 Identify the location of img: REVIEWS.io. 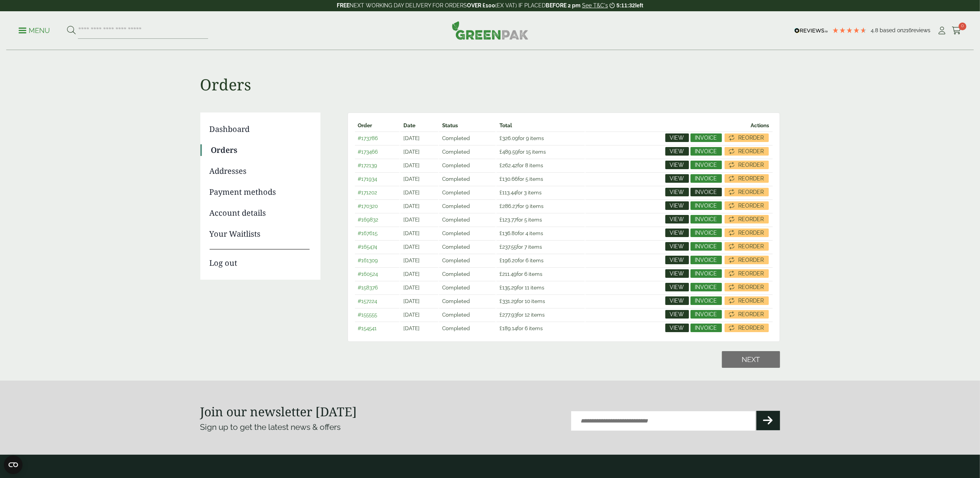
(811, 31).